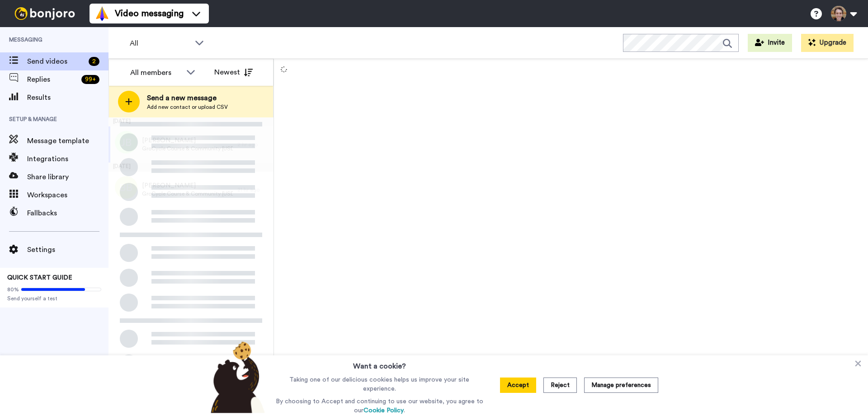  What do you see at coordinates (45, 14) in the screenshot?
I see `img: bj-logo-header-white.svg` at bounding box center [45, 14].